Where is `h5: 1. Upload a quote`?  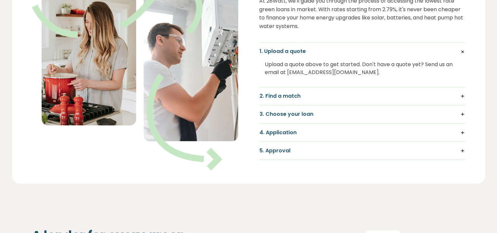
h5: 1. Upload a quote is located at coordinates (362, 51).